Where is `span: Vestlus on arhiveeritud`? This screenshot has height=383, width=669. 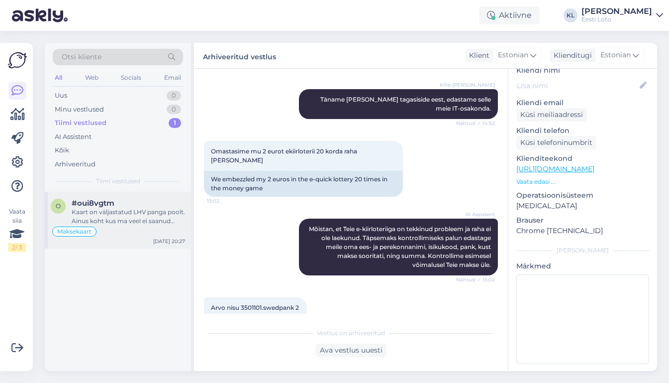 span: Vestlus on arhiveeritud is located at coordinates (351, 333).